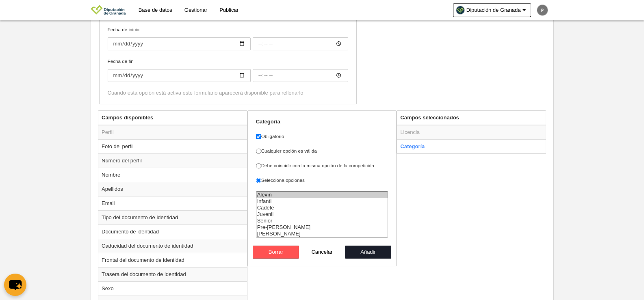  I want to click on option: Pre-Benjamín, so click(322, 227).